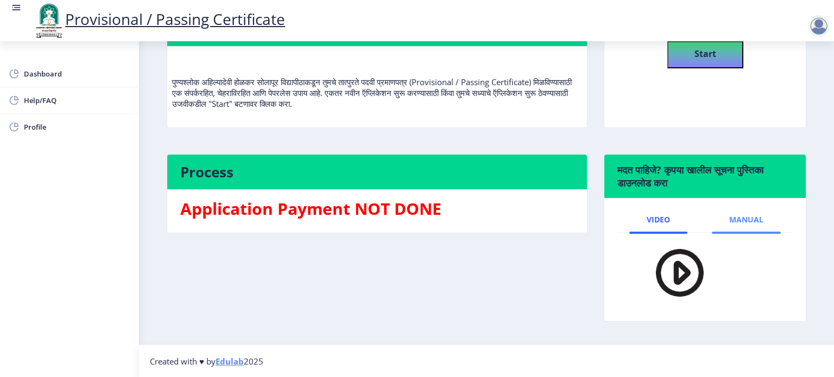 This screenshot has width=834, height=377. I want to click on img: logo, so click(49, 21).